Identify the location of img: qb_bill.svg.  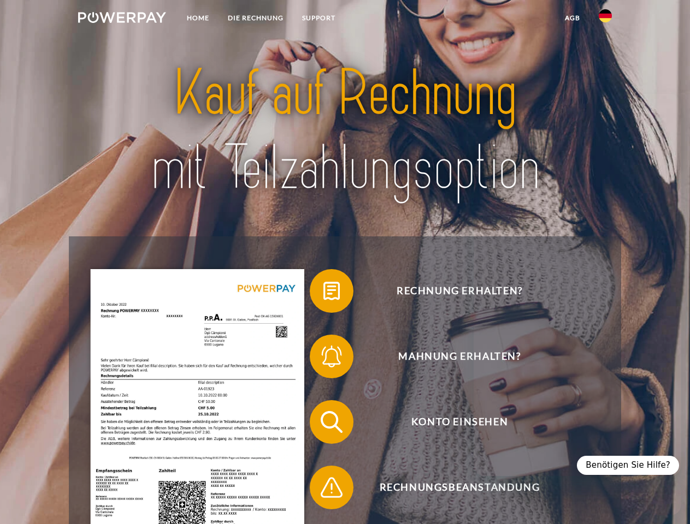
(331, 291).